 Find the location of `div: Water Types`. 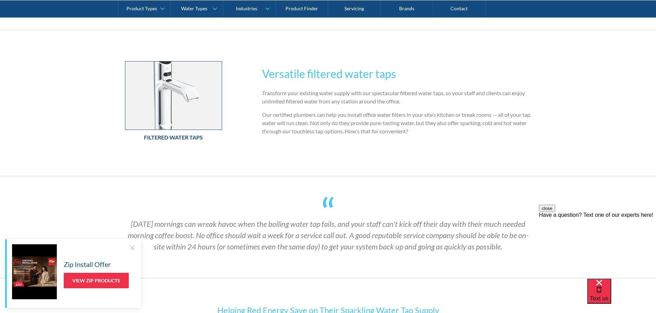

div: Water Types is located at coordinates (194, 8).